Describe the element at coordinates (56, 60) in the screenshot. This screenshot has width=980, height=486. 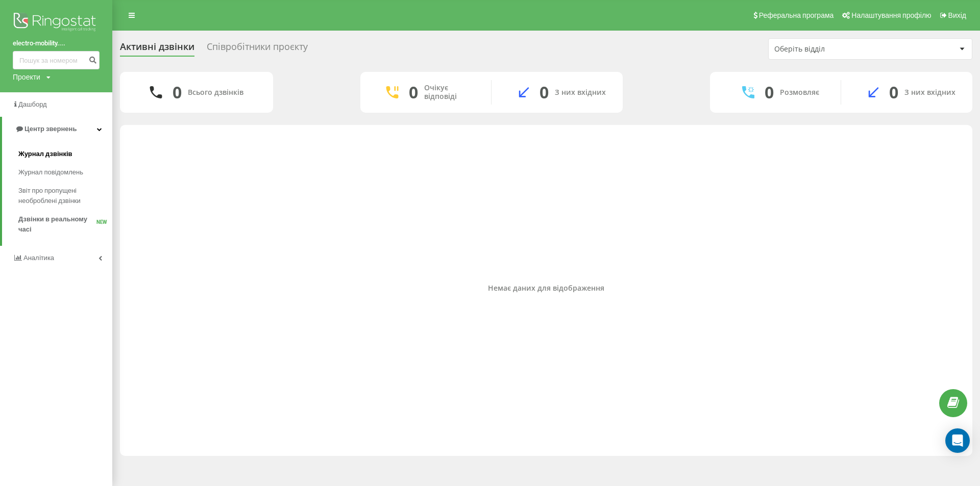
I see `input: Пошук за номером` at that location.